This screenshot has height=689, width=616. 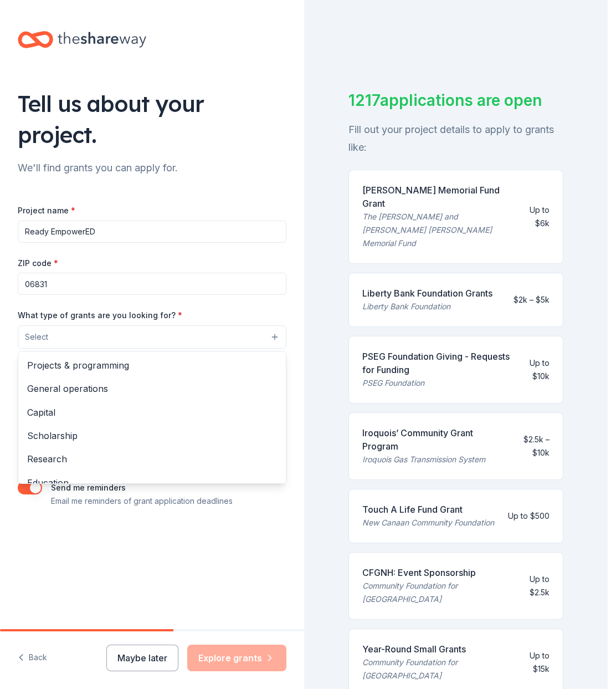 What do you see at coordinates (152, 388) in the screenshot?
I see `span: General operations` at bounding box center [152, 388].